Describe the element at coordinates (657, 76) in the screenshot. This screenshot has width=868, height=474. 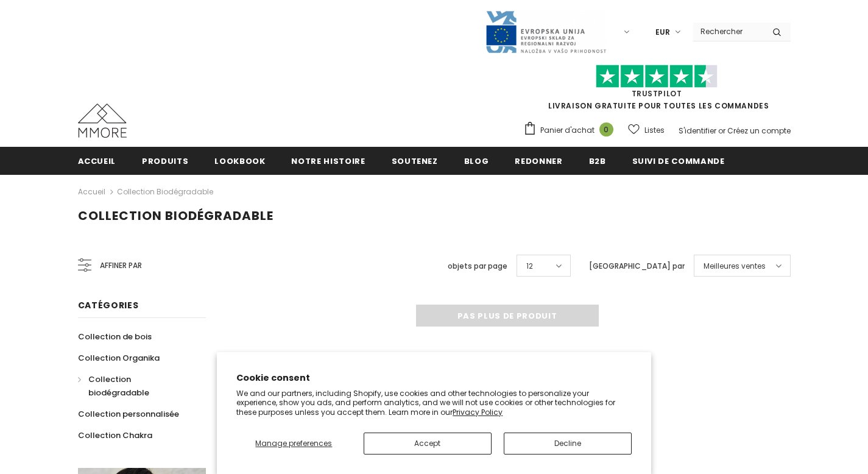
I see `img: Faites confiance aux étoiles pilotes` at that location.